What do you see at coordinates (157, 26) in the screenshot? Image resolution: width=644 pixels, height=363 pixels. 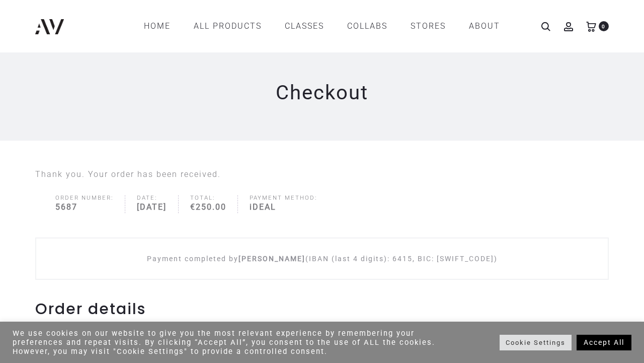 I see `a: Home` at bounding box center [157, 26].